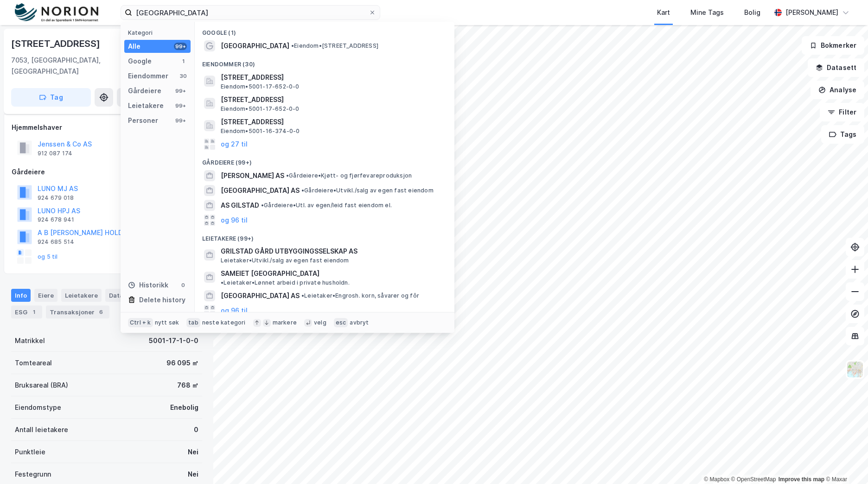 The height and width of the screenshot is (484, 868). What do you see at coordinates (239, 205) in the screenshot?
I see `span: AS GILSTAD` at bounding box center [239, 205].